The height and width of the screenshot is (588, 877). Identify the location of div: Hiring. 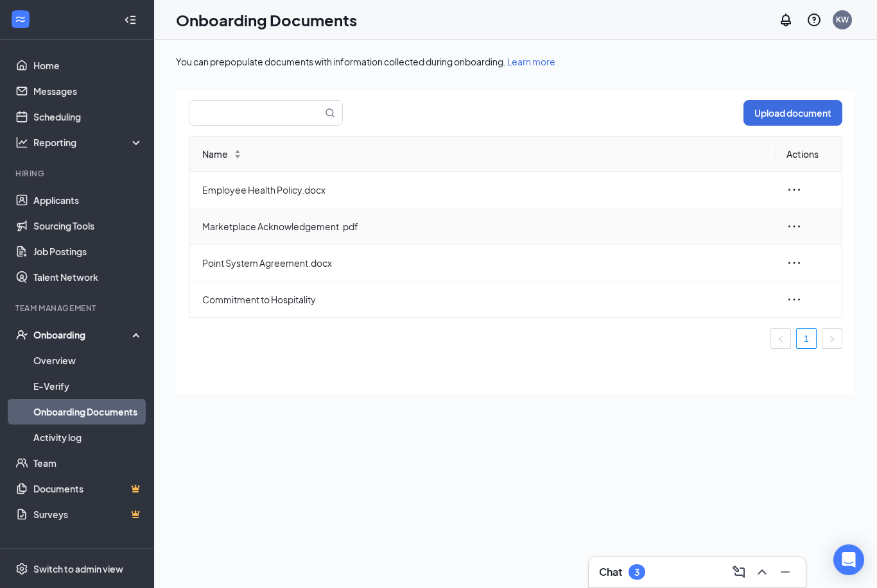
(78, 173).